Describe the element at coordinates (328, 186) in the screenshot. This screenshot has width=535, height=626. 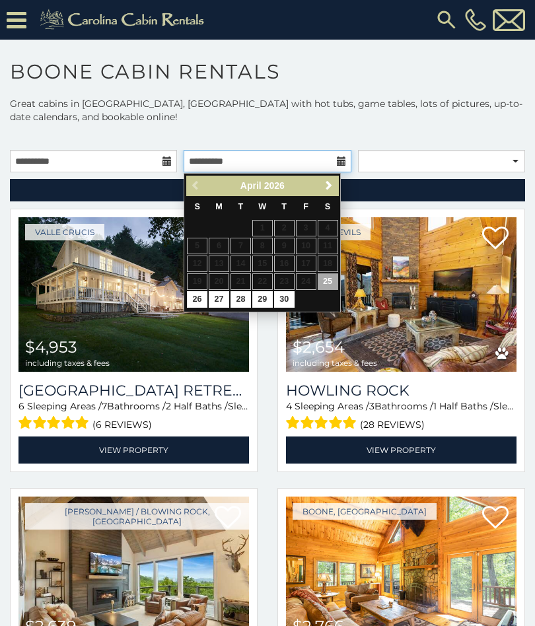
I see `a: Next` at that location.